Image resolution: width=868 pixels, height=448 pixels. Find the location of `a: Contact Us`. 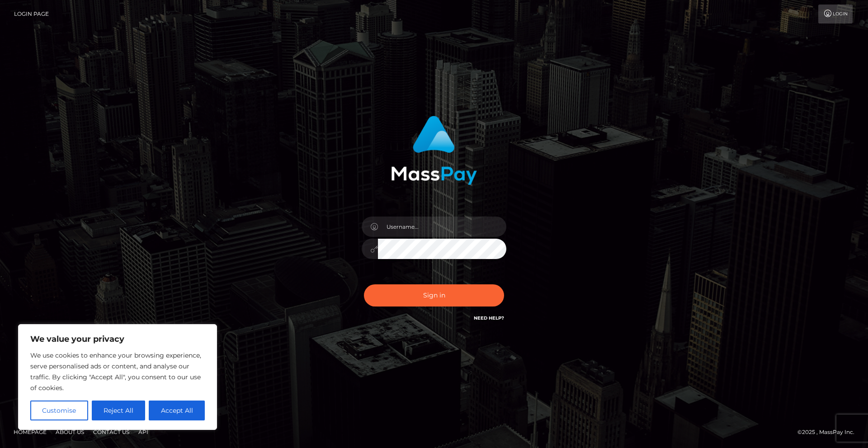

a: Contact Us is located at coordinates (111, 431).